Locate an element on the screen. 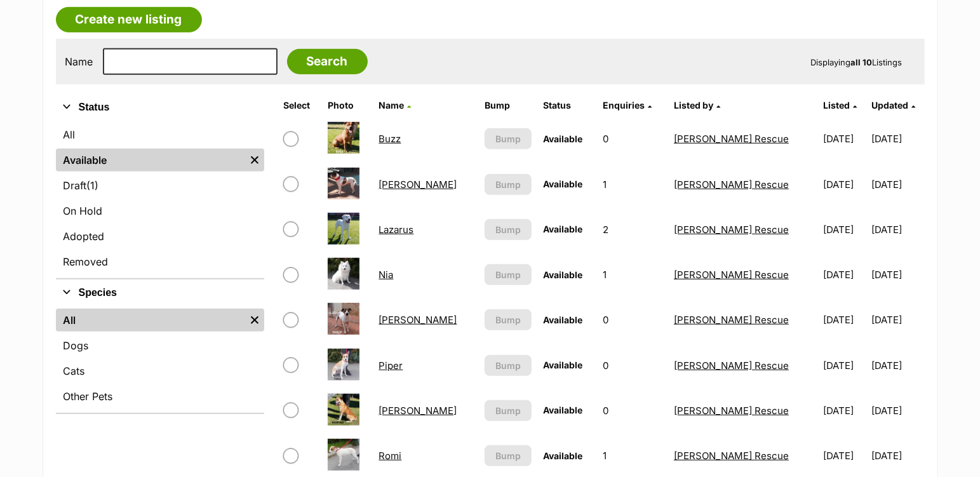 The image size is (980, 477). a: Name is located at coordinates (395, 105).